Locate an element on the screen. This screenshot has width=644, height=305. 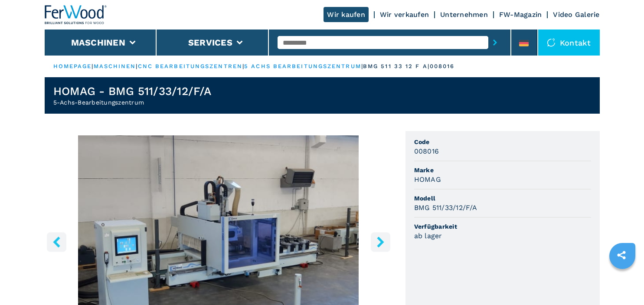
button: left-button is located at coordinates (56, 242).